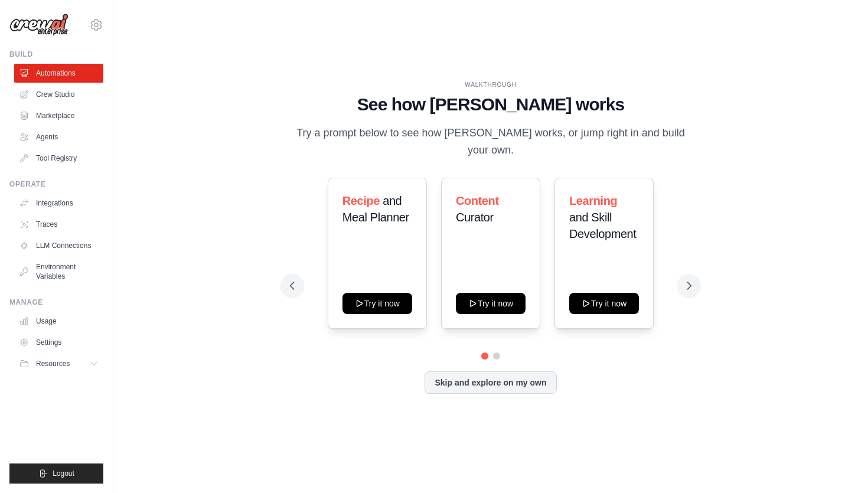 Image resolution: width=868 pixels, height=493 pixels. I want to click on a: Environment Variables, so click(58, 271).